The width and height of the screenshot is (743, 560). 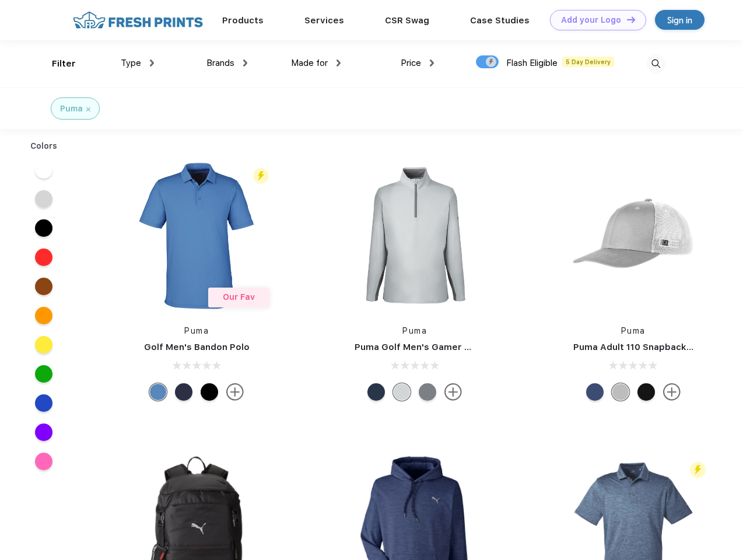 I want to click on img: DT, so click(x=631, y=19).